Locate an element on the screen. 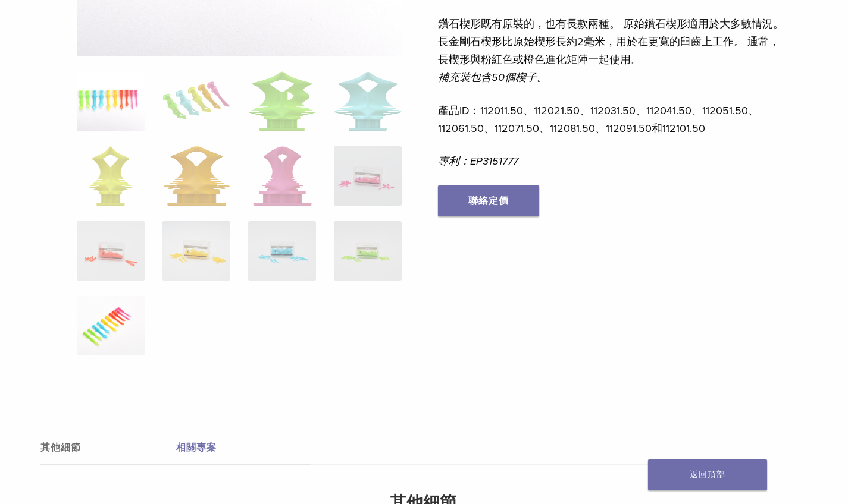  img: 鑽石楔形和長鑽石楔形-圖片7 is located at coordinates (282, 176).